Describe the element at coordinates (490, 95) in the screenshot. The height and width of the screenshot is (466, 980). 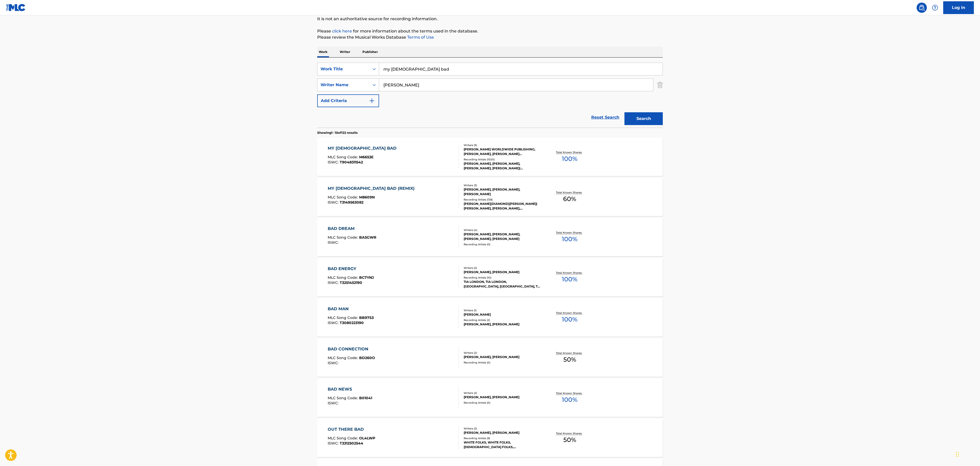
I see `form: Search Form` at that location.